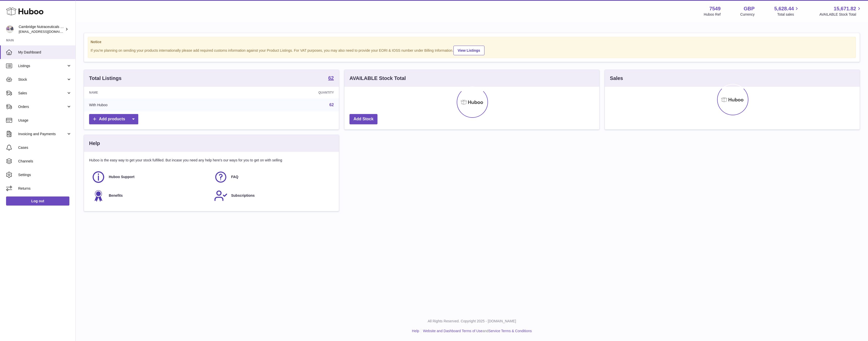  Describe the element at coordinates (43, 134) in the screenshot. I see `span: Invoicing and Payments` at that location.